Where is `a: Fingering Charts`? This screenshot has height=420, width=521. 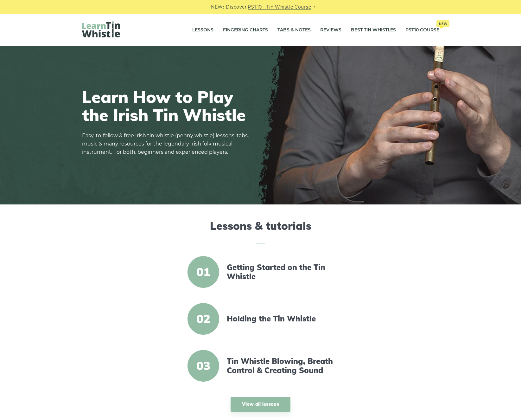 a: Fingering Charts is located at coordinates (245, 30).